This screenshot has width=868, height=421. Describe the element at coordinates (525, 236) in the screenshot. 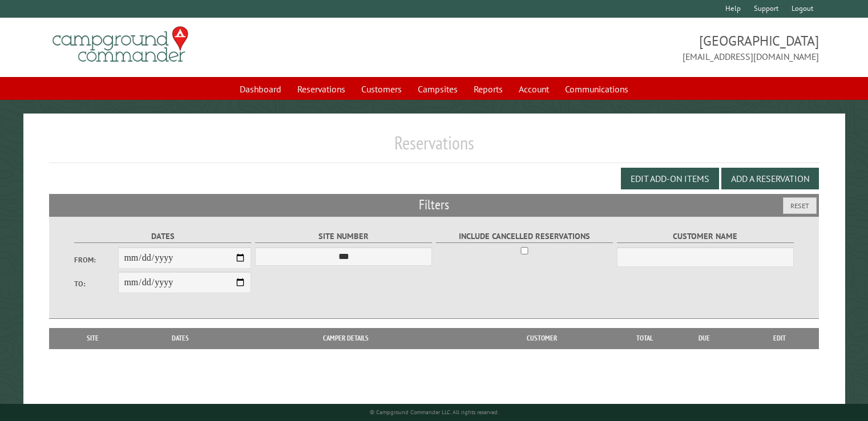

I see `label: Include Cancelled Reservations` at that location.